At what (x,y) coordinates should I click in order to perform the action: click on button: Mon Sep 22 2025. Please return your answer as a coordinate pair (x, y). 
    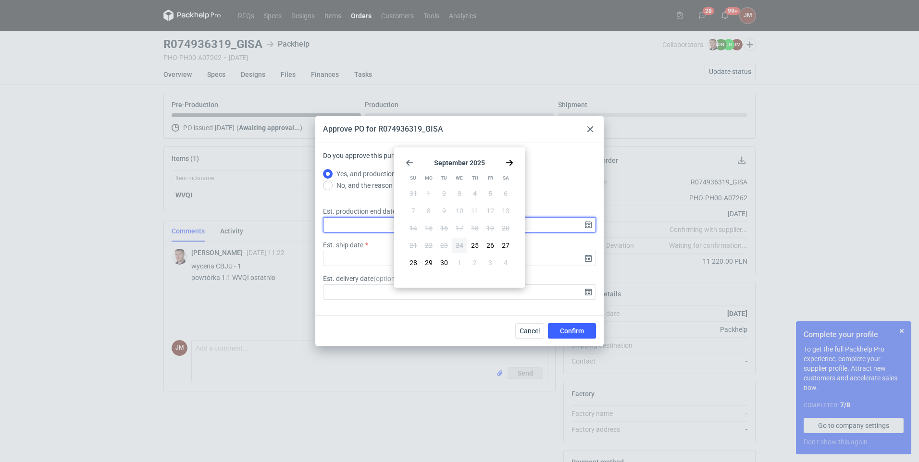
    Looking at the image, I should click on (429, 246).